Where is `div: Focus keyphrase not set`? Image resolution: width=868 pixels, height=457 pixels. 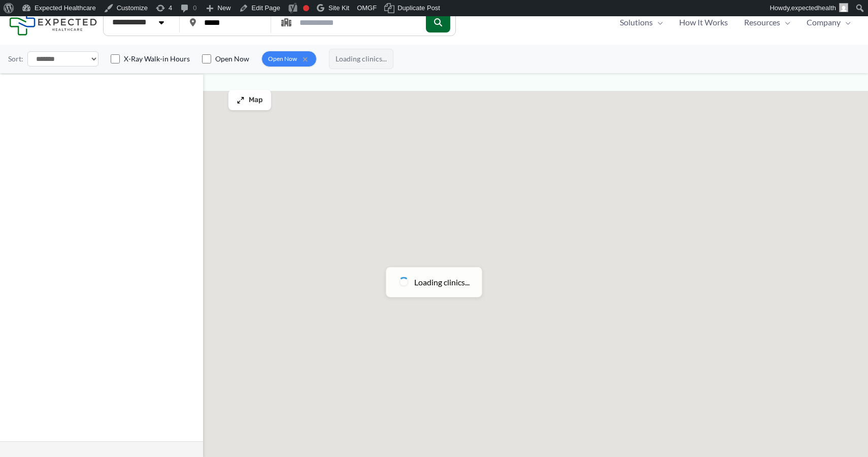
div: Focus keyphrase not set is located at coordinates (306, 8).